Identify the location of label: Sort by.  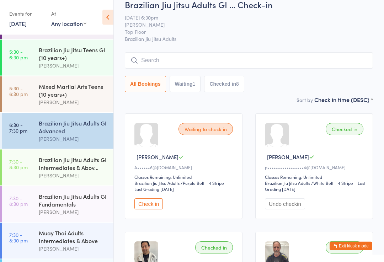
(305, 100).